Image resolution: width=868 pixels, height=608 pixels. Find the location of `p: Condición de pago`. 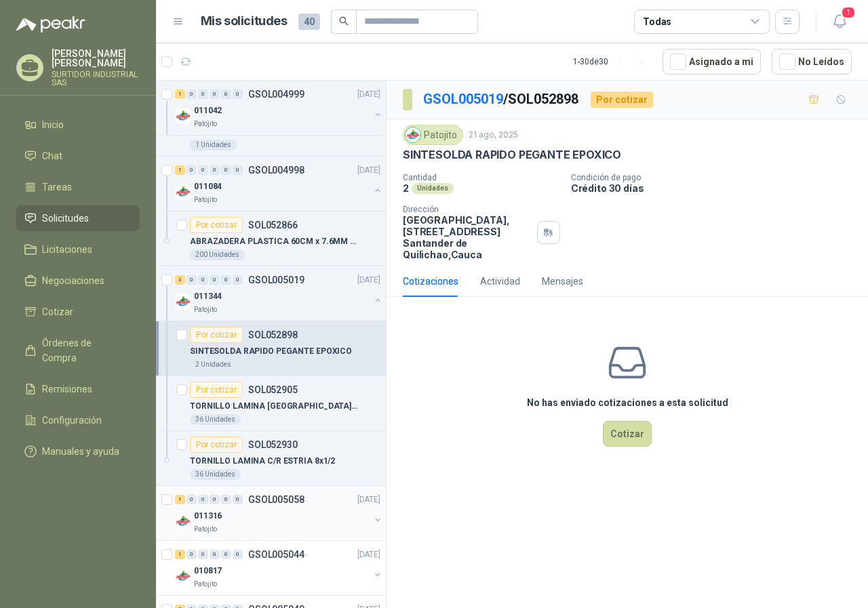

p: Condición de pago is located at coordinates (717, 177).